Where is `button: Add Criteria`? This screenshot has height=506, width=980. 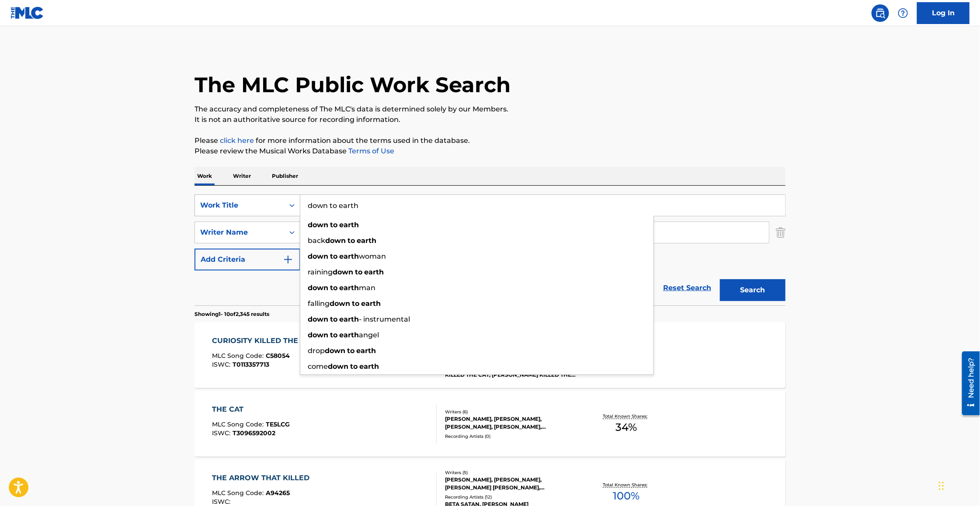
button: Add Criteria is located at coordinates (248, 259).